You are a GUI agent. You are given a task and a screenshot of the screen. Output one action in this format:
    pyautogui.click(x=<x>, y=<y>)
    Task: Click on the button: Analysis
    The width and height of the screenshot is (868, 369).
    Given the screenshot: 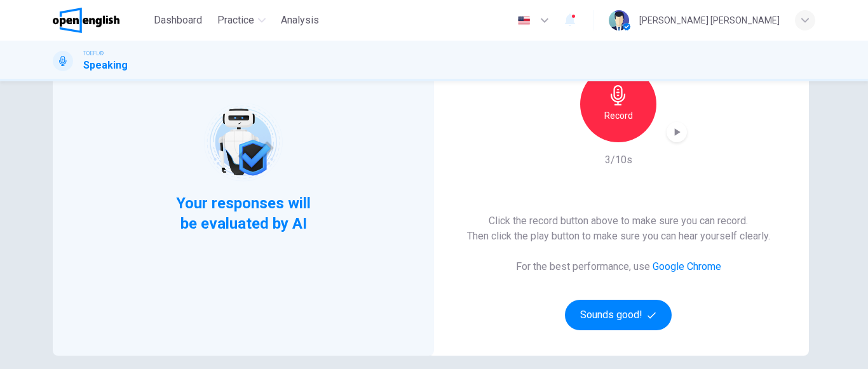 What is the action you would take?
    pyautogui.click(x=300, y=20)
    